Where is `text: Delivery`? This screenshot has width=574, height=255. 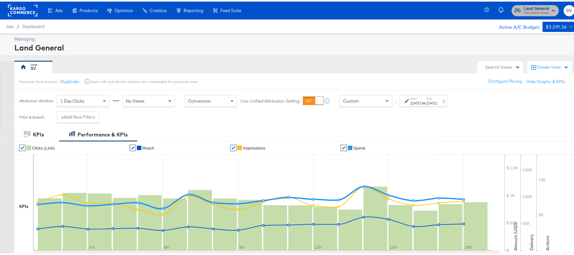 text: Delivery is located at coordinates (532, 241).